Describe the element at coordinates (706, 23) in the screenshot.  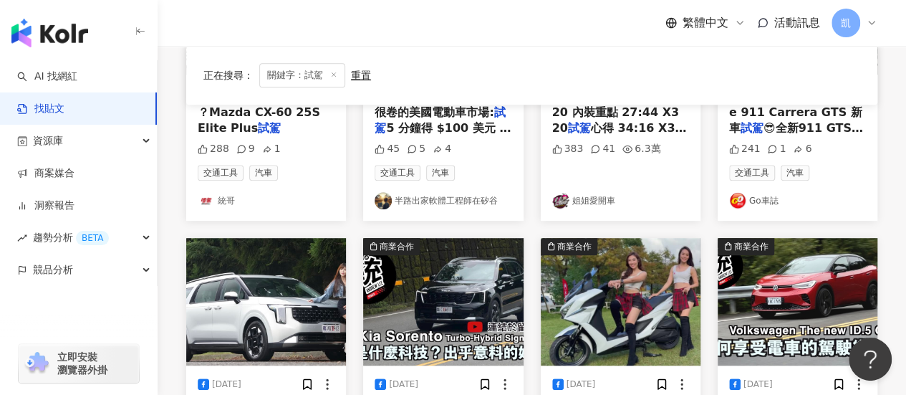
I see `span: 繁體中文` at that location.